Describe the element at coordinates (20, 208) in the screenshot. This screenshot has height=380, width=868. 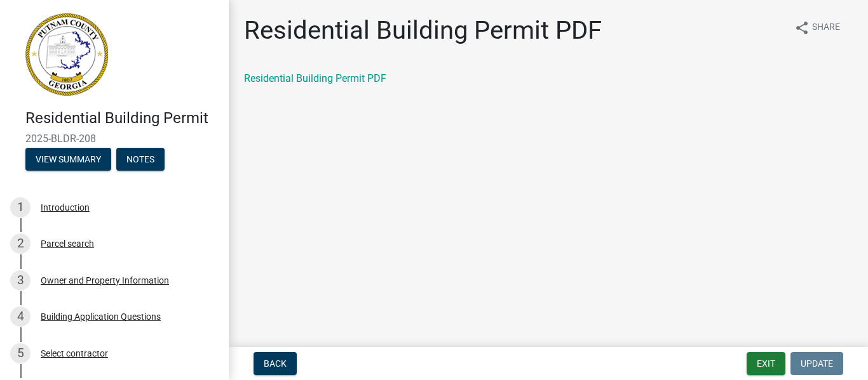
I see `div: 1` at that location.